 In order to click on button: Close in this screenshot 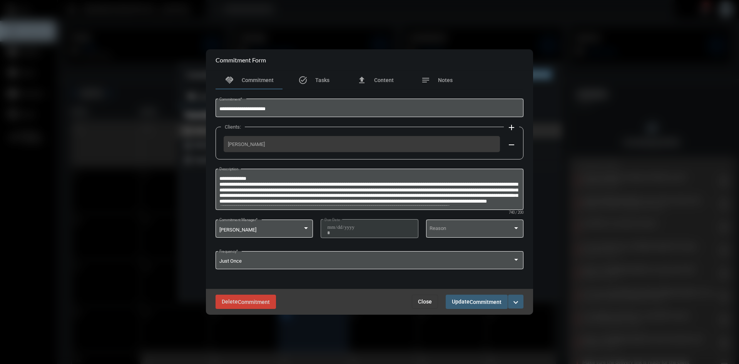, I will do `click(425, 301)`.